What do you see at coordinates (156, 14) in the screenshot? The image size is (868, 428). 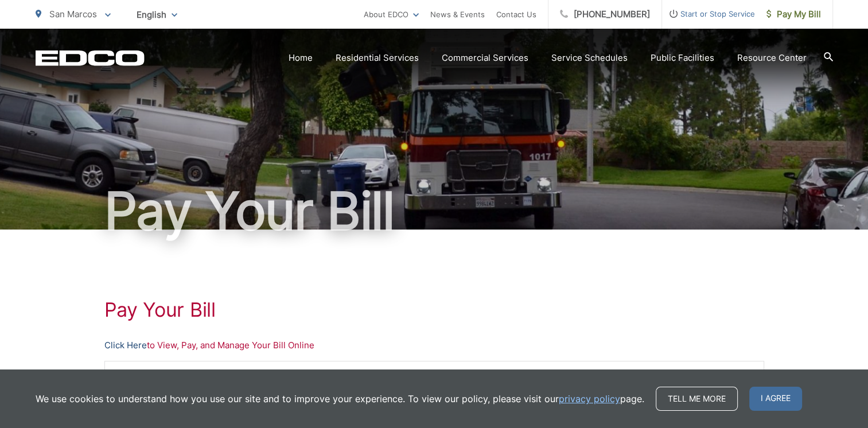 I see `span: English` at bounding box center [156, 14].